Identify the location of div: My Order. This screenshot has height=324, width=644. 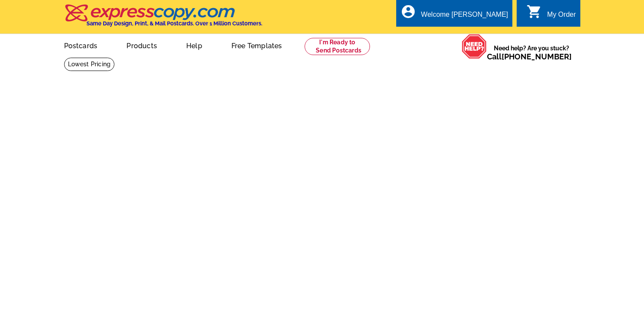
(561, 17).